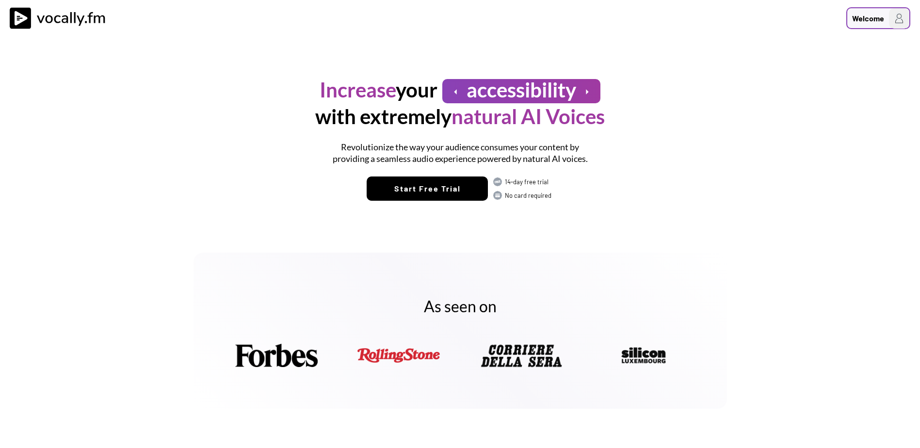  What do you see at coordinates (900, 18) in the screenshot?
I see `img: Profile%20Placeholder.png` at bounding box center [900, 18].